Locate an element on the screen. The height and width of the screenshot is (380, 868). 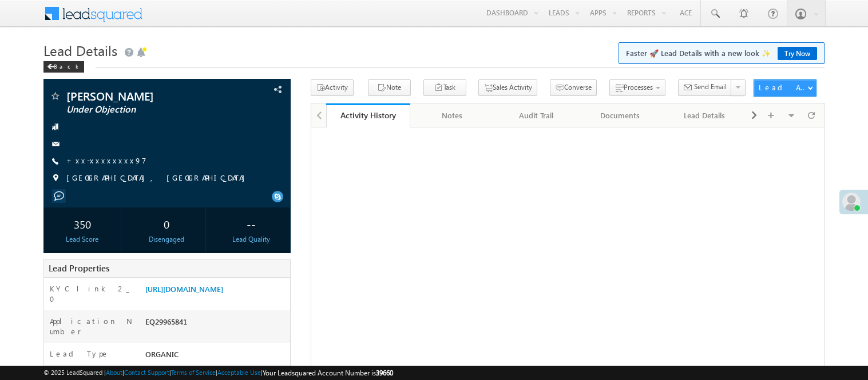
div: Lead Quality is located at coordinates (251, 240).